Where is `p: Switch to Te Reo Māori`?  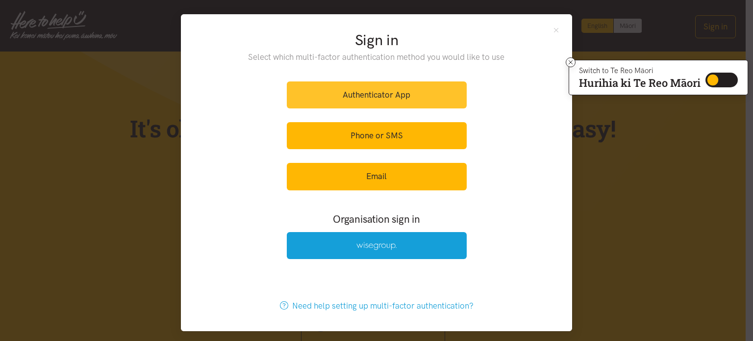 p: Switch to Te Reo Māori is located at coordinates (640, 71).